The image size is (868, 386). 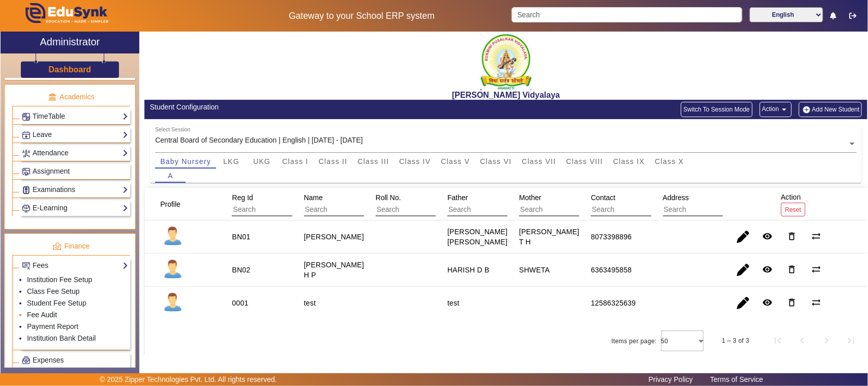 What do you see at coordinates (173, 130) in the screenshot?
I see `div: Select Session` at bounding box center [173, 130].